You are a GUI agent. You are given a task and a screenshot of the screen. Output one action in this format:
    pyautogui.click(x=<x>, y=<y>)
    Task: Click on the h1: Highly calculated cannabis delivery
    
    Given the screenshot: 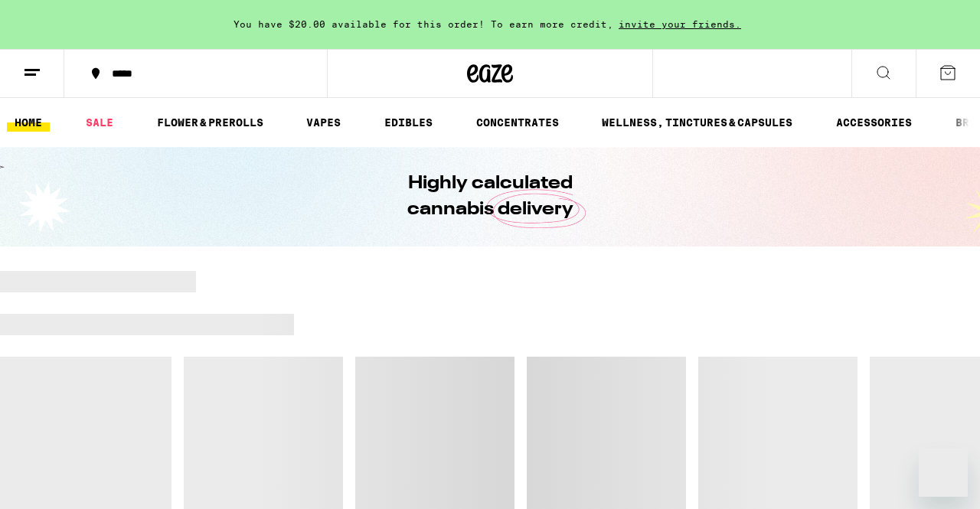 What is the action you would take?
    pyautogui.click(x=490, y=196)
    